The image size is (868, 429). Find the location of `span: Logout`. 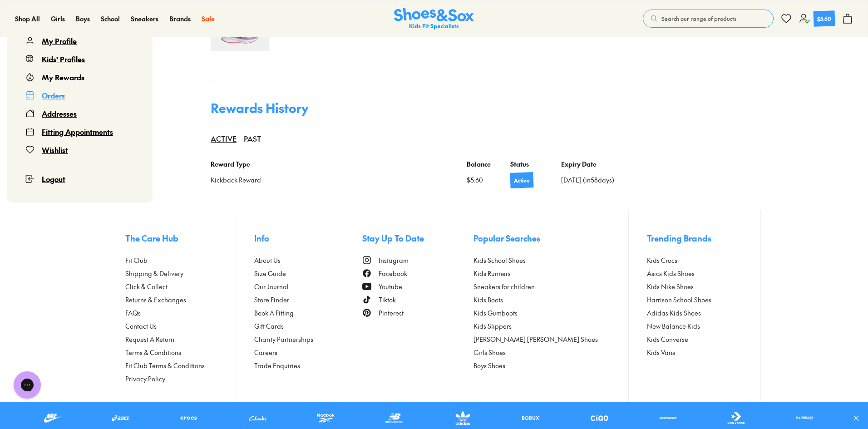

span: Logout is located at coordinates (54, 179).